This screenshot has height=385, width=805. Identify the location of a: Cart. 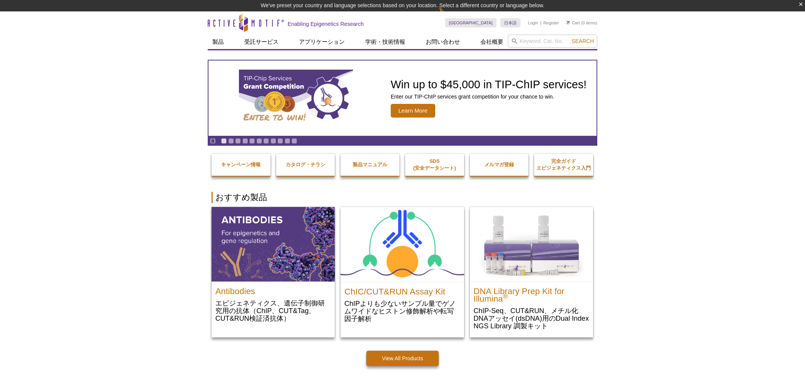
(573, 23).